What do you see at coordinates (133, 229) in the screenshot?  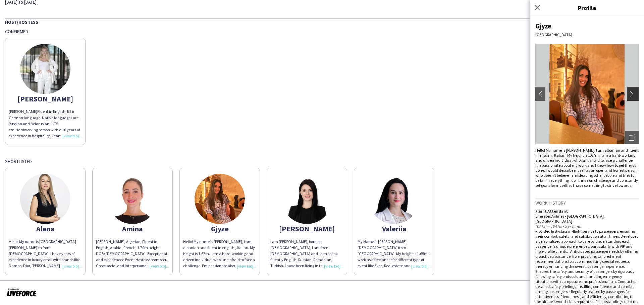 I see `div: Amina` at bounding box center [133, 229].